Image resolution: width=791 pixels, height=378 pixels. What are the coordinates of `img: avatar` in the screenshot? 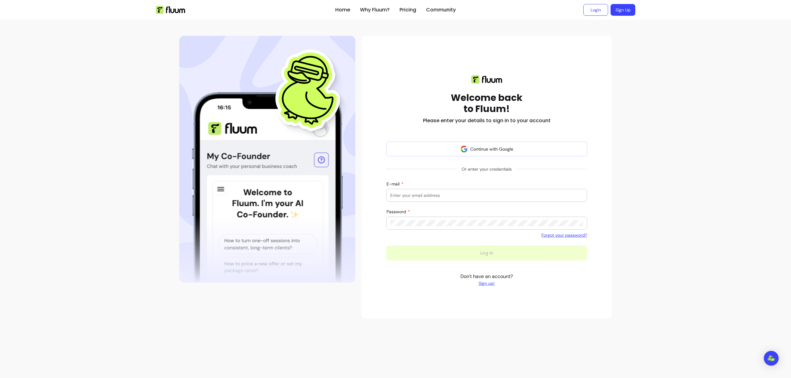 It's located at (464, 149).